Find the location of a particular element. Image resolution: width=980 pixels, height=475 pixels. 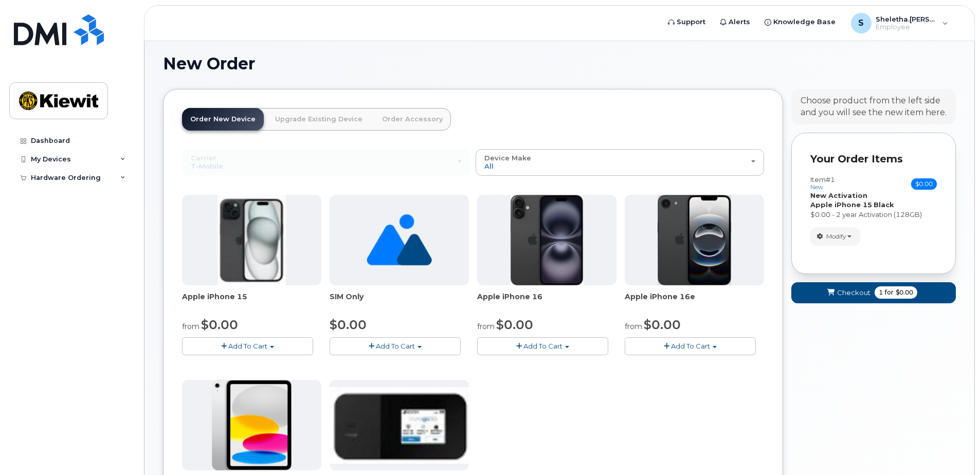

span: #1 is located at coordinates (830, 179).